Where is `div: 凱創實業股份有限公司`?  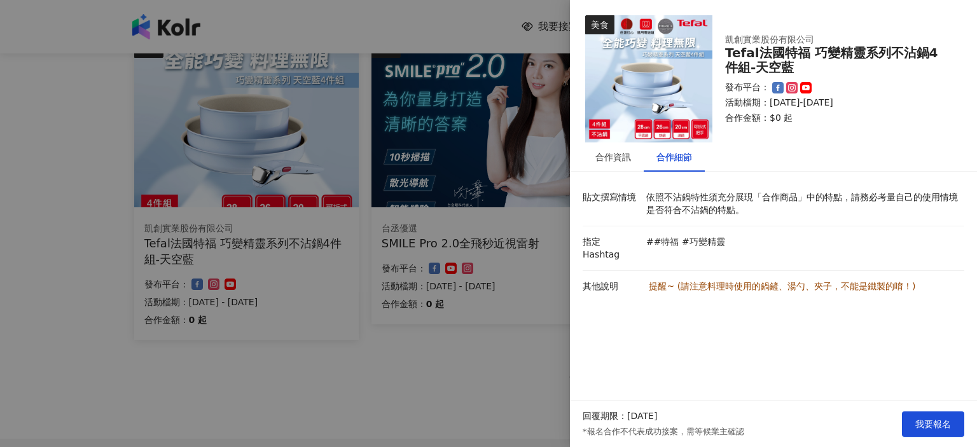 div: 凱創實業股份有限公司 is located at coordinates (837, 40).